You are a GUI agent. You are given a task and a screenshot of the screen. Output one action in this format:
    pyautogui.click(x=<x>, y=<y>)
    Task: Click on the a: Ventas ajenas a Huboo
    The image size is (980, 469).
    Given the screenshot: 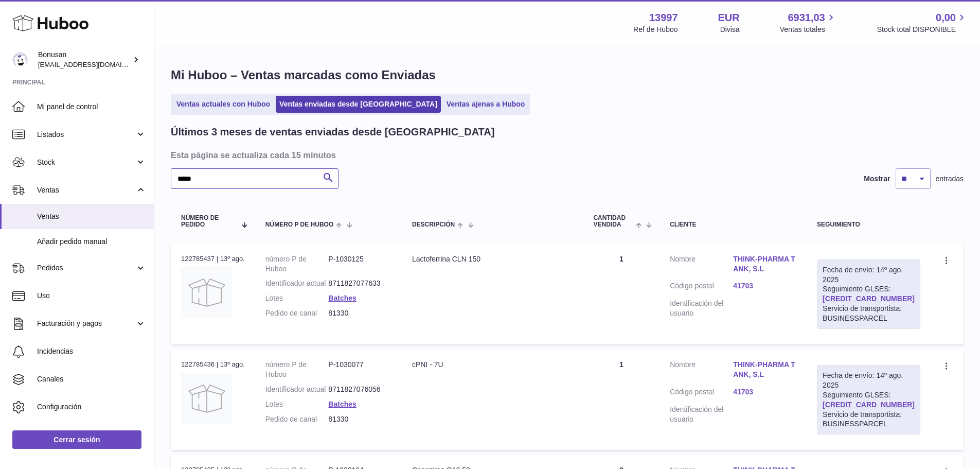 What is the action you would take?
    pyautogui.click(x=486, y=104)
    